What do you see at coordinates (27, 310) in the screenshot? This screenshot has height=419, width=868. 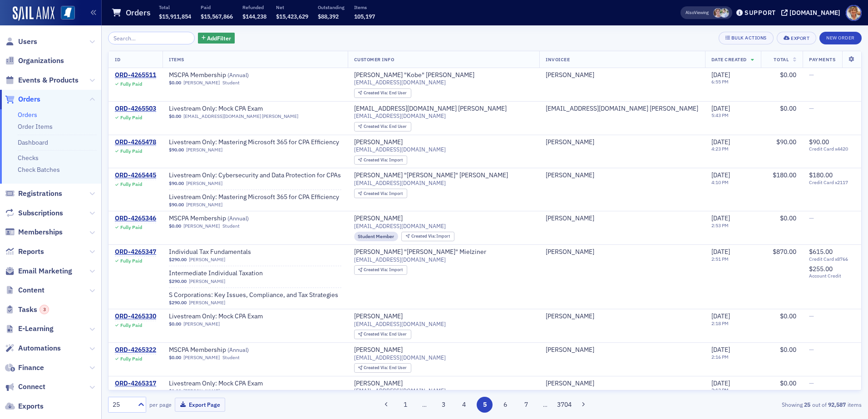 I see `a: Tasks3` at bounding box center [27, 310].